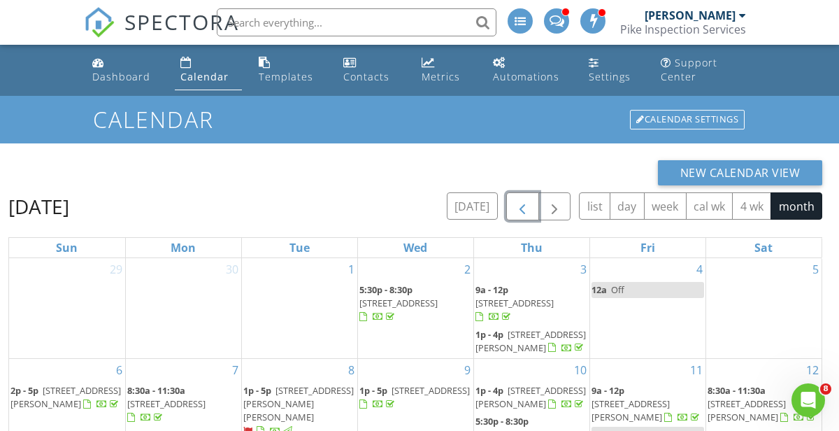 This screenshot has height=431, width=839. Describe the element at coordinates (815, 269) in the screenshot. I see `a: Go to July 5, 2025` at that location.